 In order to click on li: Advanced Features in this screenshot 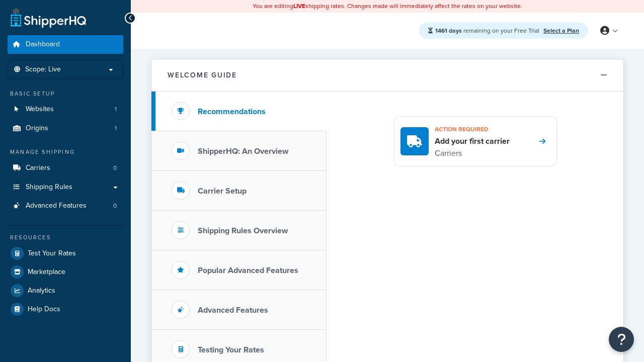, I will do `click(66, 206)`.